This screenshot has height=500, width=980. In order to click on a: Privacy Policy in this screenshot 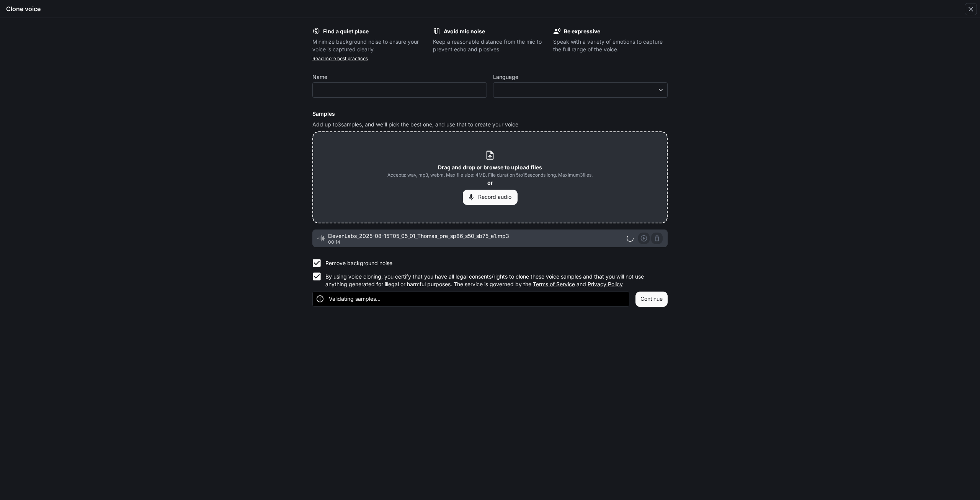, I will do `click(605, 284)`.